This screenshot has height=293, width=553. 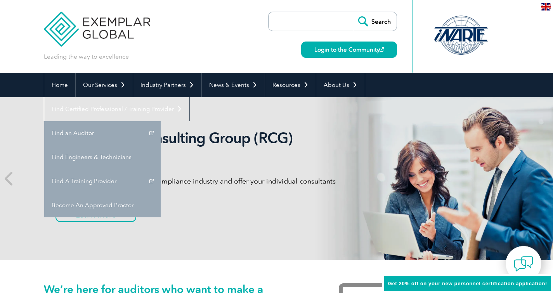 What do you see at coordinates (233, 85) in the screenshot?
I see `a: News & Events` at bounding box center [233, 85].